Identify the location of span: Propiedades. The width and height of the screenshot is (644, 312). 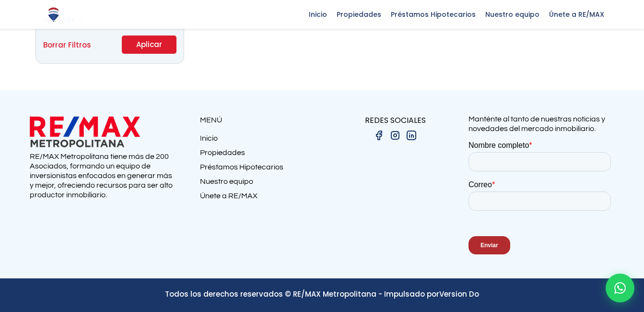
(359, 15).